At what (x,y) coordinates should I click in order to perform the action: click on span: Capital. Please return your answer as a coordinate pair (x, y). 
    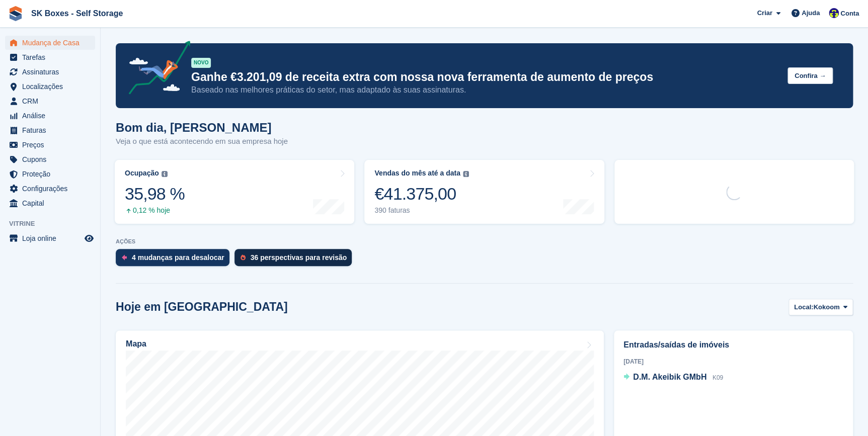
    Looking at the image, I should click on (52, 203).